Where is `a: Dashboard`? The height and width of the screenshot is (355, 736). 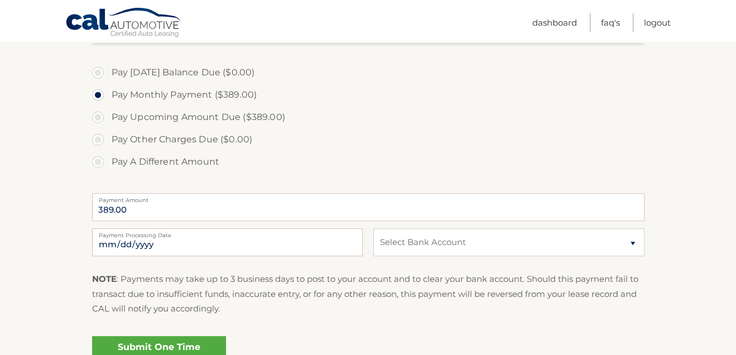 a: Dashboard is located at coordinates (555, 22).